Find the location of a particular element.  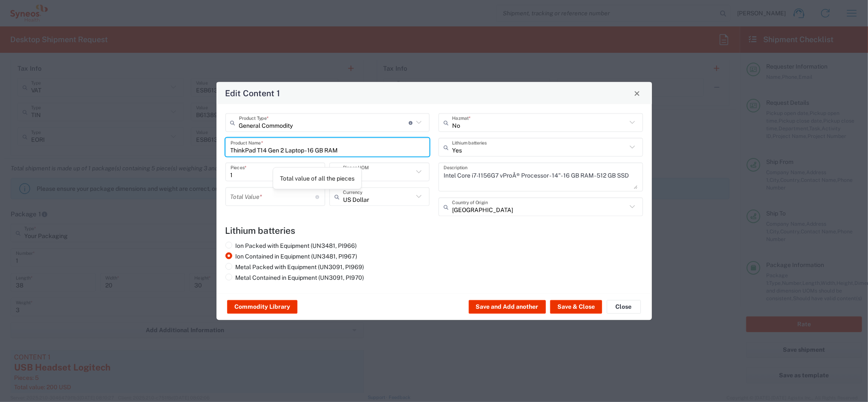

label: Ion Contained in Equipment (UN3481, PI967) is located at coordinates (291, 257).